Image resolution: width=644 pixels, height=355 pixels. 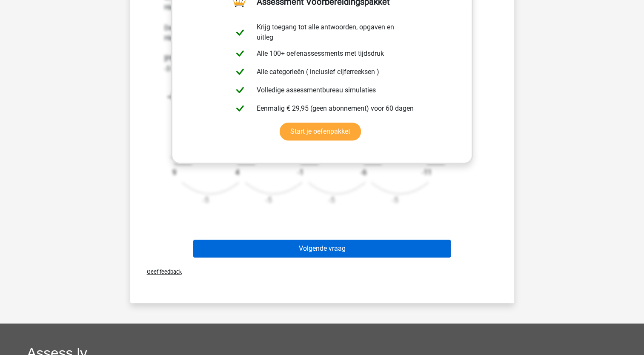 I want to click on text: -11, so click(x=427, y=172).